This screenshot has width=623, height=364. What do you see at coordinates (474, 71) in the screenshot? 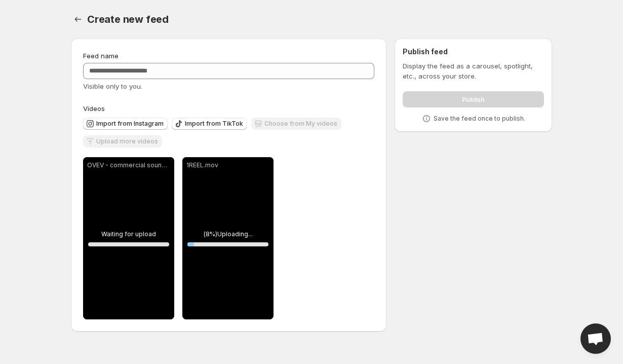
I see `p: Display the feed as a carousel, spotlight, etc., across your store.` at bounding box center [474, 71].